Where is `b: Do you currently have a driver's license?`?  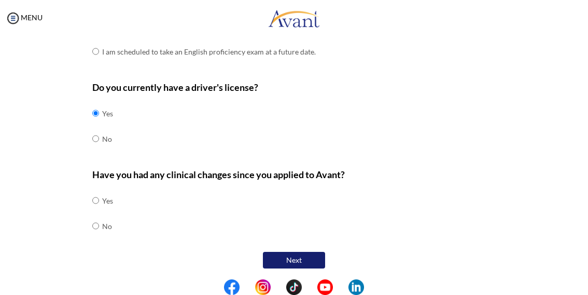
b: Do you currently have a driver's license? is located at coordinates (175, 87).